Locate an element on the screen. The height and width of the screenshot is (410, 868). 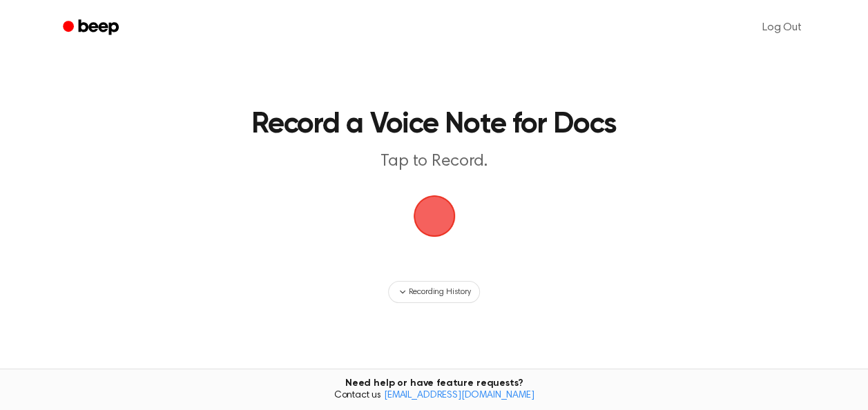
img: Beep Logo is located at coordinates (434, 217).